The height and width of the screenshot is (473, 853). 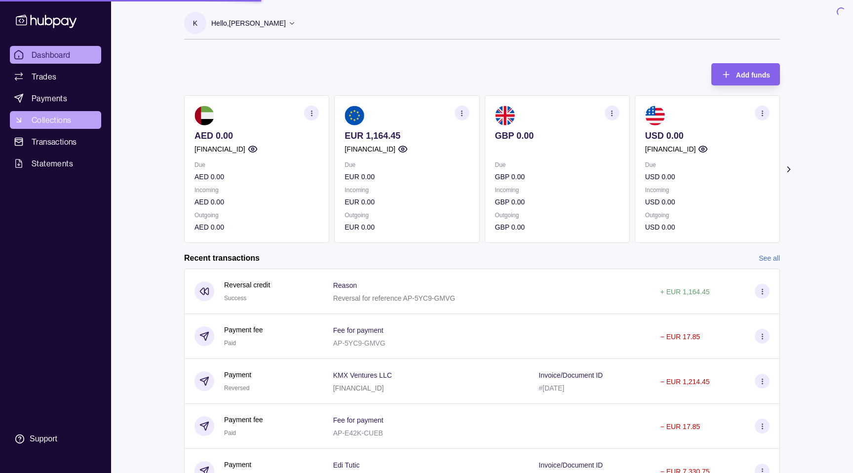 What do you see at coordinates (55, 142) in the screenshot?
I see `a: Transactions` at bounding box center [55, 142].